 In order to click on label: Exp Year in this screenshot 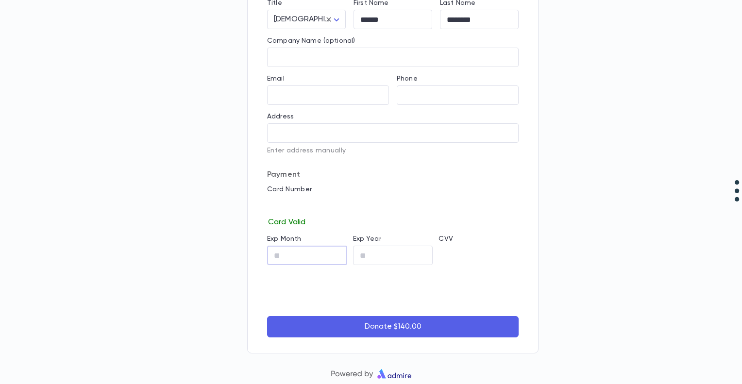, I will do `click(367, 239)`.